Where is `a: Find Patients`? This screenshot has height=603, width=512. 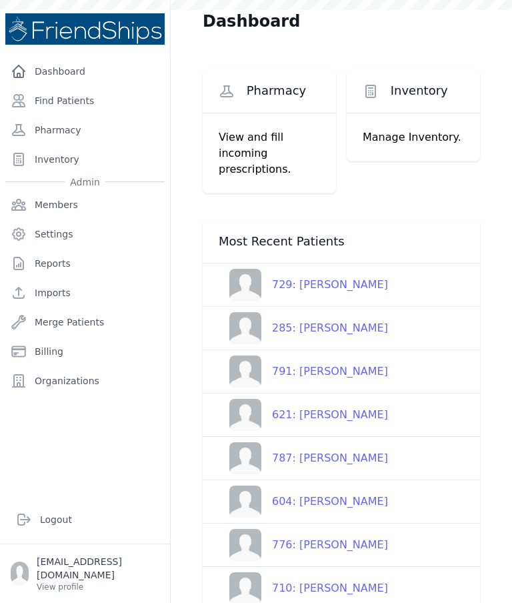 a: Find Patients is located at coordinates (85, 101).